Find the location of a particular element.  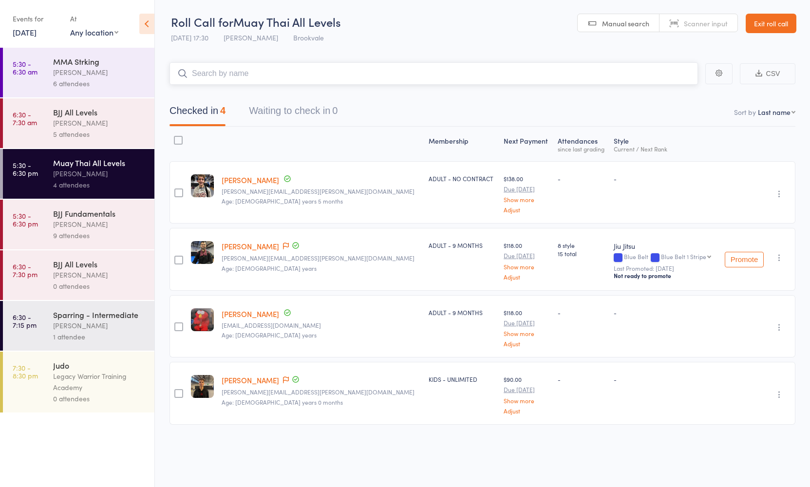

div: 4 is located at coordinates (223, 111).